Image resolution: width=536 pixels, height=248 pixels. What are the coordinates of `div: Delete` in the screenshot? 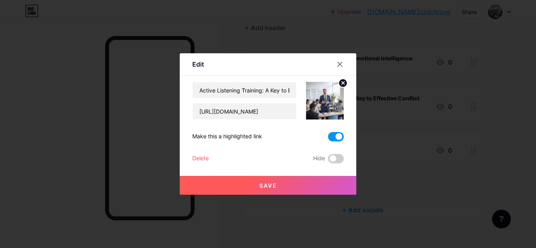 It's located at (200, 159).